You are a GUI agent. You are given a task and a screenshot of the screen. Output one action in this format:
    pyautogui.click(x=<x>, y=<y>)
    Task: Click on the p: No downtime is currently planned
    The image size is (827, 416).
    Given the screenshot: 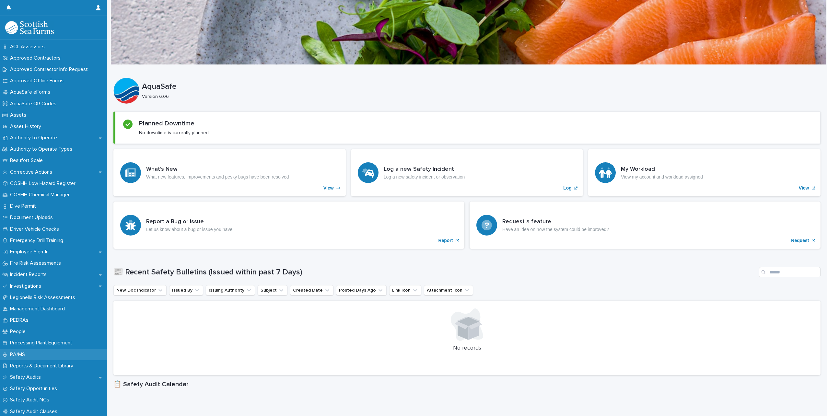 What is the action you would take?
    pyautogui.click(x=174, y=133)
    